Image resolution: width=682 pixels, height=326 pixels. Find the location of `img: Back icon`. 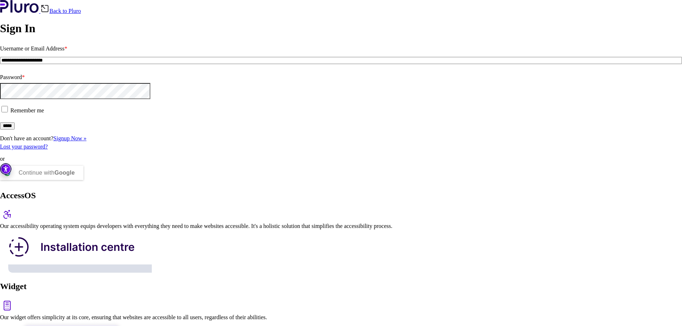

img: Back icon is located at coordinates (45, 9).